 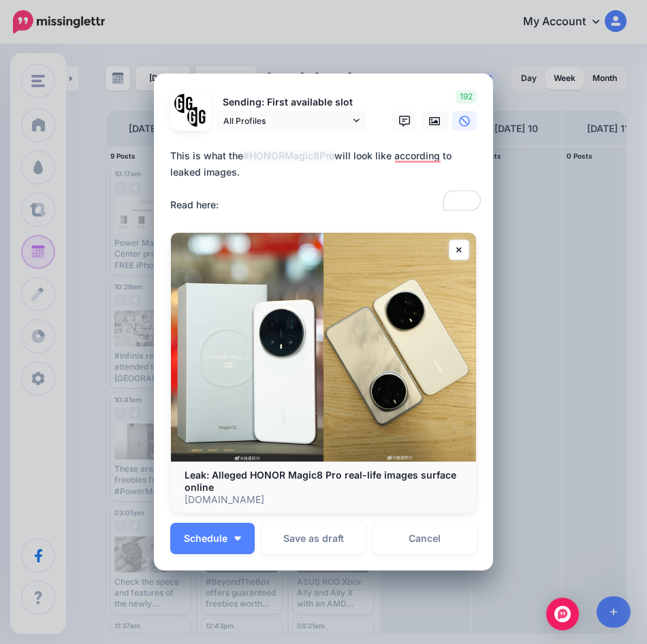 What do you see at coordinates (563, 614) in the screenshot?
I see `div: Open Intercom Messenger` at bounding box center [563, 614].